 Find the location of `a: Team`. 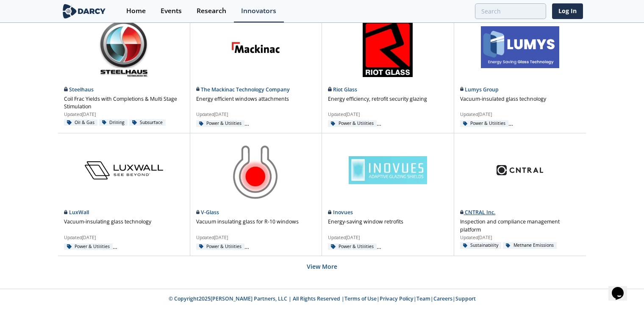

a: Team is located at coordinates (423, 299).